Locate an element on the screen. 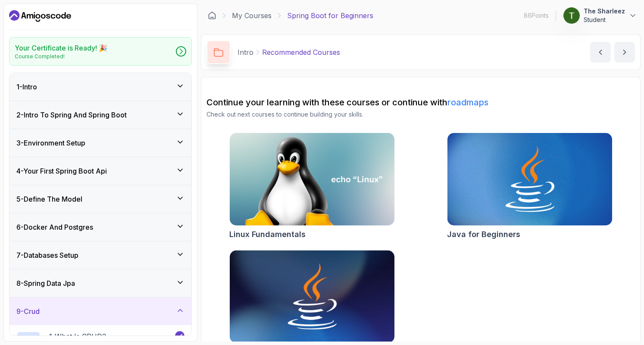 The height and width of the screenshot is (345, 644). button: user profile imageThe SharleezStudent is located at coordinates (600, 15).